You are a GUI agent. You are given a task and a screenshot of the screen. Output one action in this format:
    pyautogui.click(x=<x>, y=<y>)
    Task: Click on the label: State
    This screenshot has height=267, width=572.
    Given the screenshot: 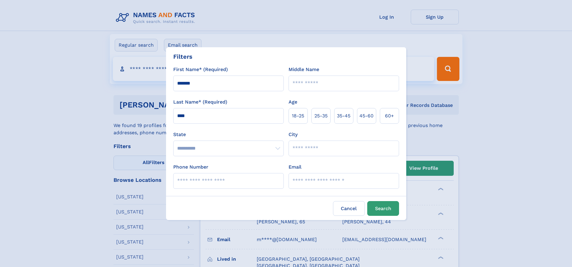 What is the action you would take?
    pyautogui.click(x=229, y=134)
    